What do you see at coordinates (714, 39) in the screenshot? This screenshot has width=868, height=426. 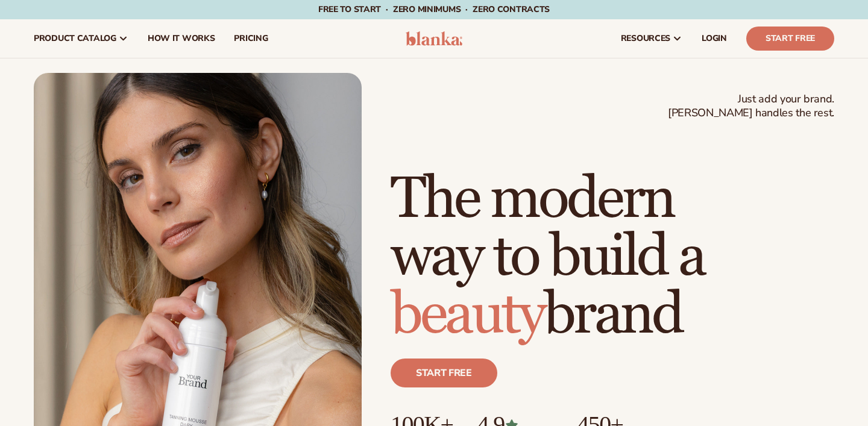 I see `a: LOGIN` at bounding box center [714, 39].